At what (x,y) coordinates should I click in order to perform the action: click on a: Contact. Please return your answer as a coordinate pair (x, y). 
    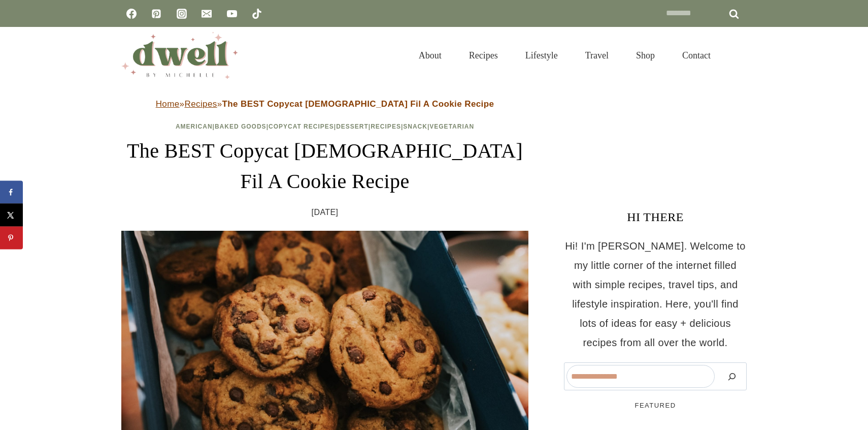
    Looking at the image, I should click on (696, 55).